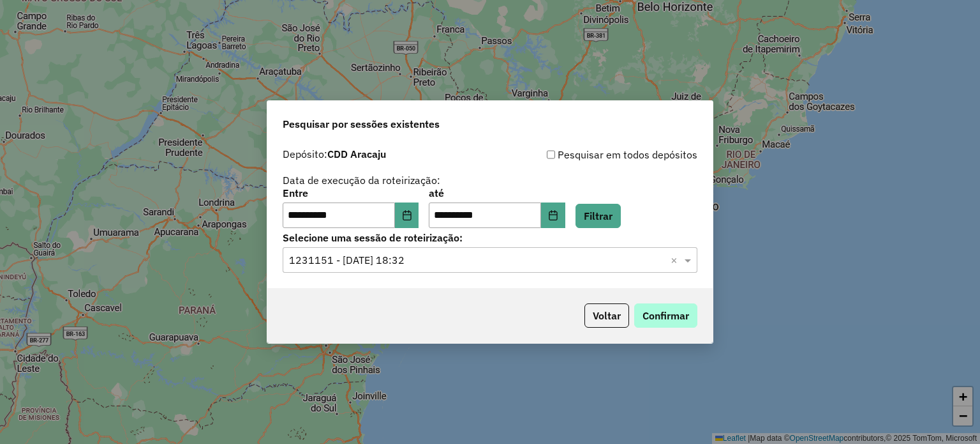 The width and height of the screenshot is (980, 444). Describe the element at coordinates (598, 216) in the screenshot. I see `button: Filtrar` at that location.